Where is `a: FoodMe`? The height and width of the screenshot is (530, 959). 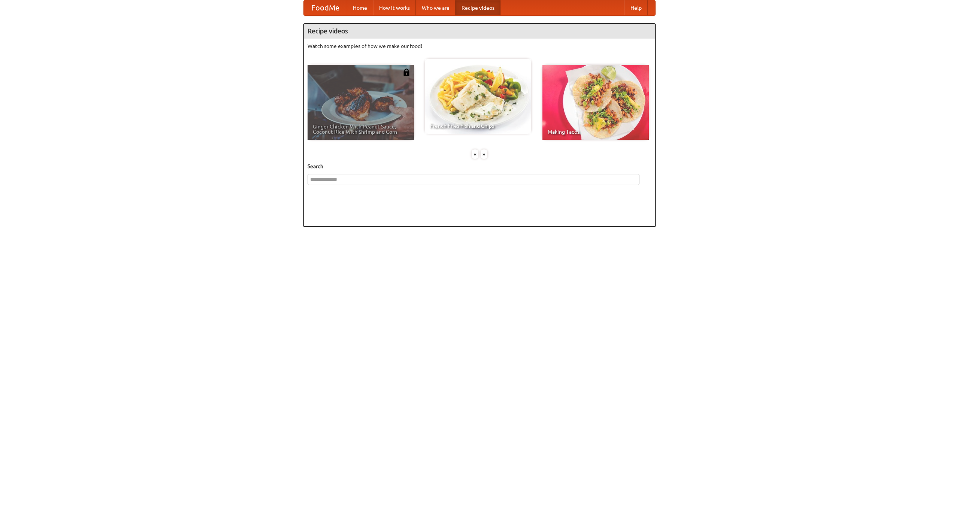 a: FoodMe is located at coordinates (325, 8).